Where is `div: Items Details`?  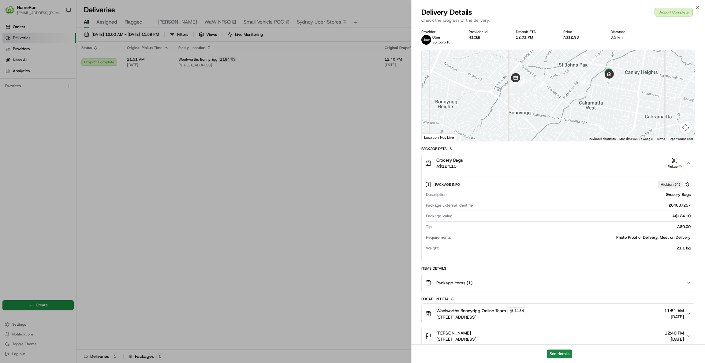
div: Items Details is located at coordinates (558, 268).